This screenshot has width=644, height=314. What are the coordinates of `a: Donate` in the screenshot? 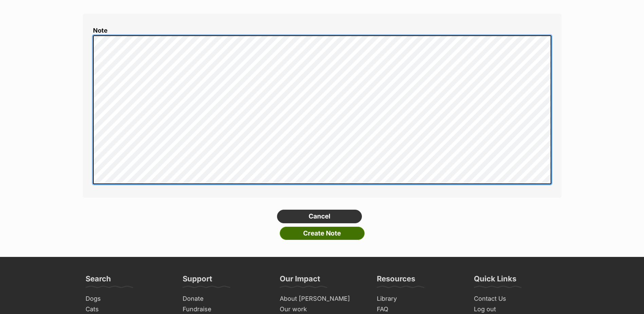 It's located at (225, 299).